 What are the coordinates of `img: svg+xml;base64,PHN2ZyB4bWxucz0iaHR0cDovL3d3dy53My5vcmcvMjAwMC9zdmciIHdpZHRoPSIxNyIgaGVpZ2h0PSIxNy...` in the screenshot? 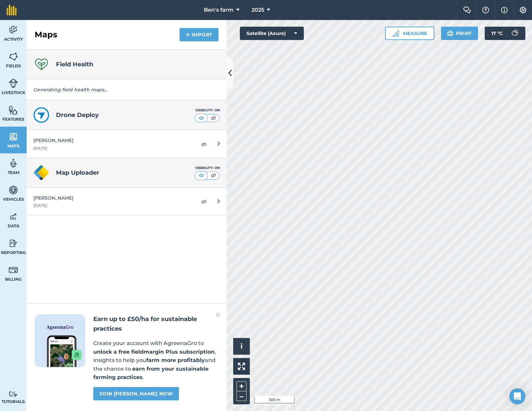 It's located at (504, 10).